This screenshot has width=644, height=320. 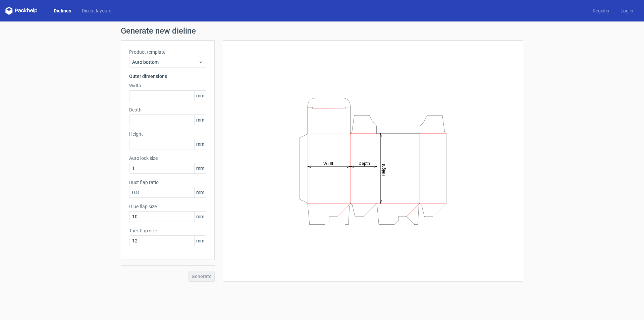 What do you see at coordinates (168, 182) in the screenshot?
I see `label: Dust flap ratio` at bounding box center [168, 182].